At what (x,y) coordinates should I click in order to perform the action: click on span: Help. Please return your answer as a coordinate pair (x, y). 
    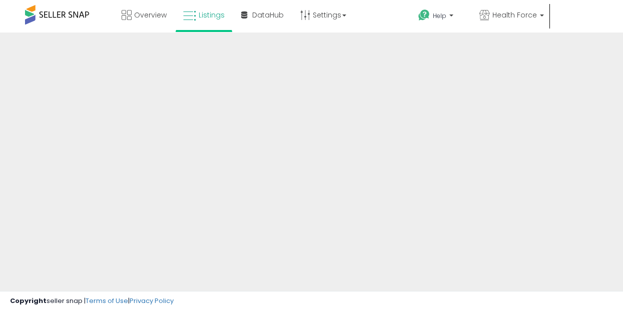
    Looking at the image, I should click on (440, 16).